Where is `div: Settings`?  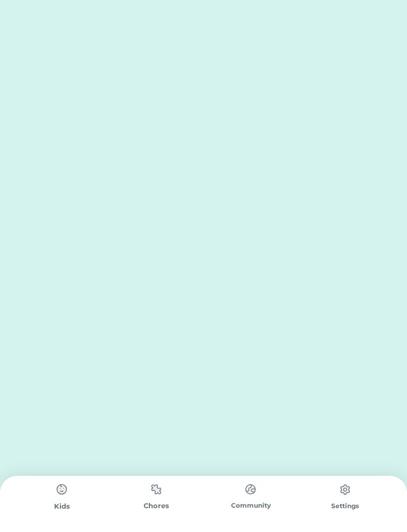 div: Settings is located at coordinates (345, 506).